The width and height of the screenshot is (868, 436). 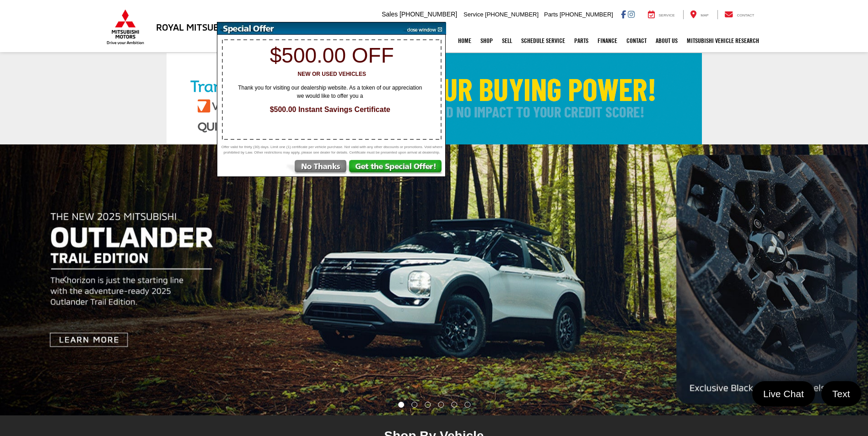 I want to click on a: Text, so click(x=841, y=393).